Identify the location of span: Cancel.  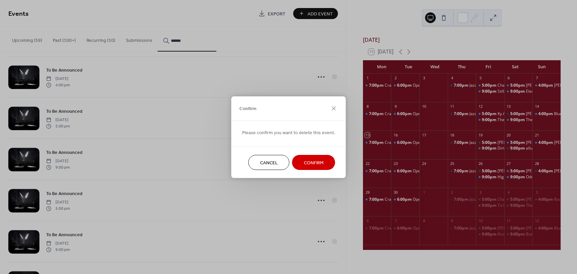
(269, 162).